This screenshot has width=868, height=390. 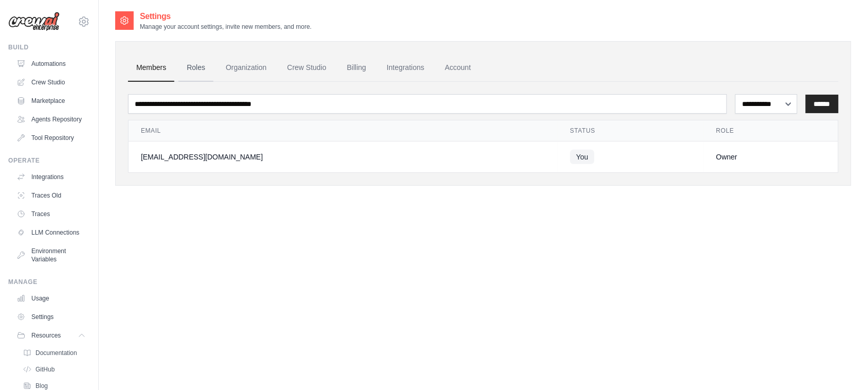 I want to click on a: Traces Old, so click(x=51, y=195).